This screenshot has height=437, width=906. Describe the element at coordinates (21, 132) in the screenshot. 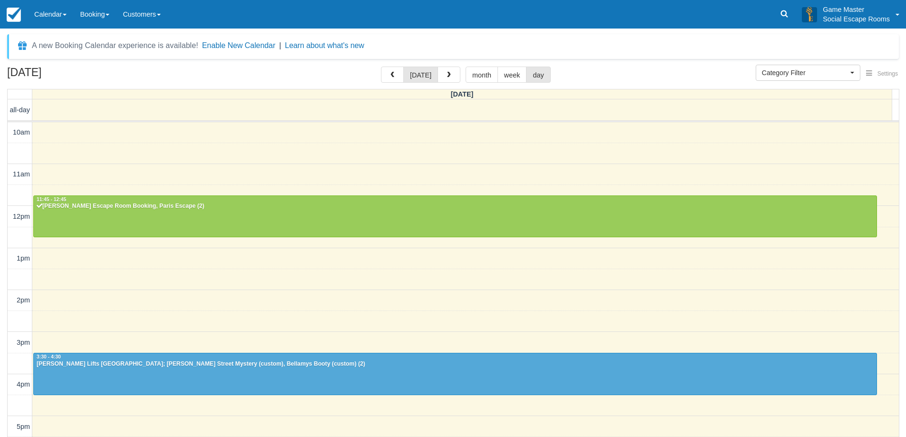

I see `span: 10am` at that location.